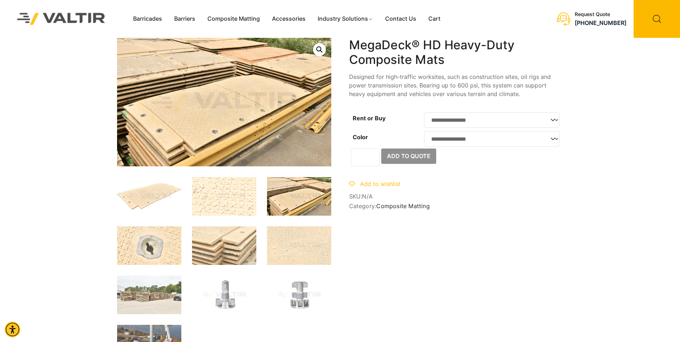 The width and height of the screenshot is (680, 342). Describe the element at coordinates (400, 19) in the screenshot. I see `a: Contact Us` at that location.